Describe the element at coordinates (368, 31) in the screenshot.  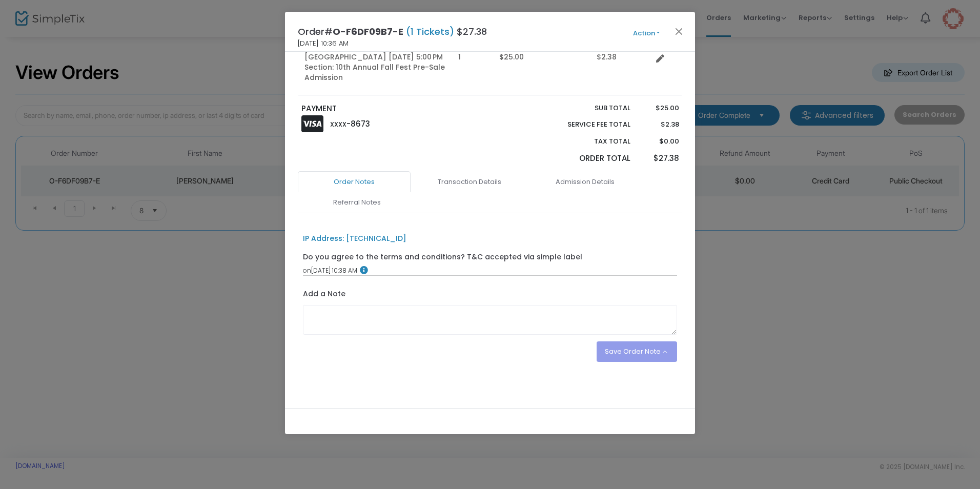
I see `span: O-F6DF09B7-E` at that location.